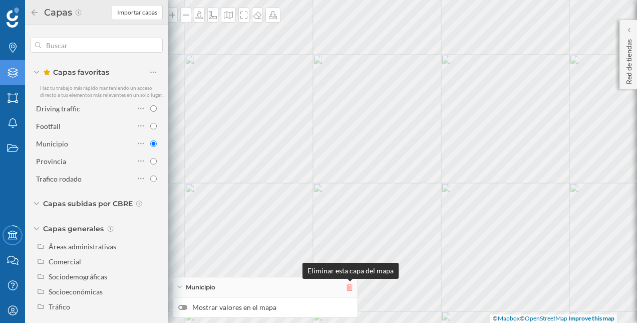  What do you see at coordinates (265, 307) in the screenshot?
I see `label: Mostrar valores en el mapa` at bounding box center [265, 307].